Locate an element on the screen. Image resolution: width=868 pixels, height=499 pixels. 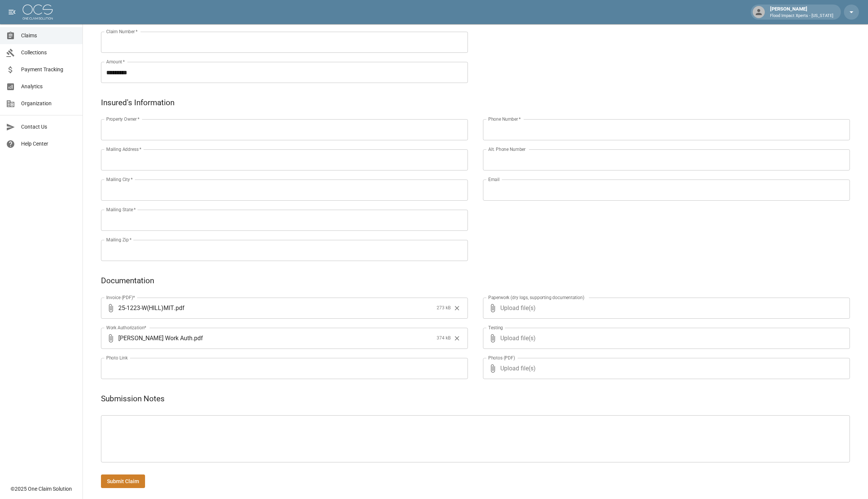
button: Submit Claim is located at coordinates (123, 481).